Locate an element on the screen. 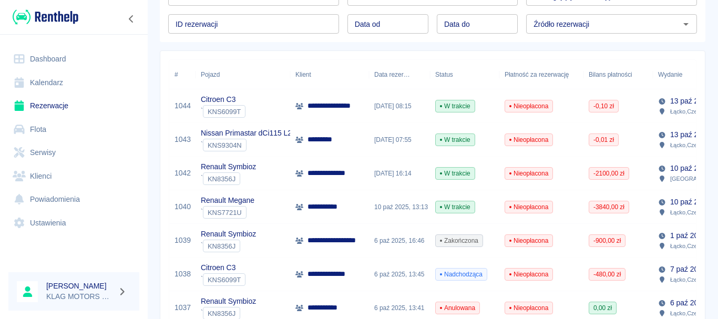 The image size is (718, 319). a: Rezerwacje is located at coordinates (74, 106).